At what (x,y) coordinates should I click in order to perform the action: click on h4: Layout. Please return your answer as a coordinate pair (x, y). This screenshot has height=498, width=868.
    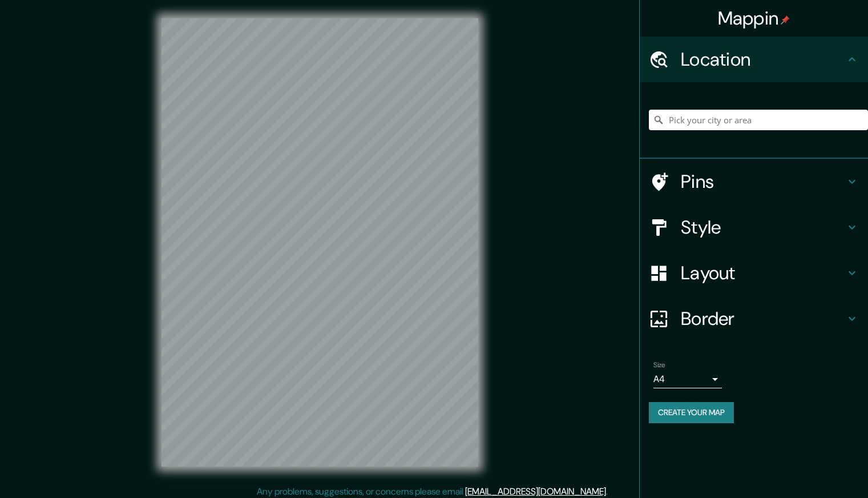
    Looking at the image, I should click on (763, 273).